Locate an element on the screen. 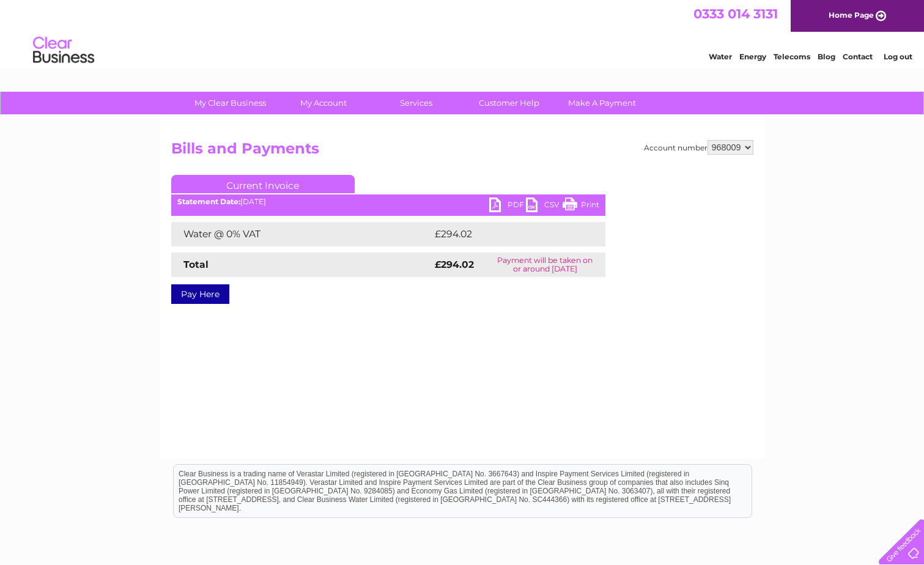 The height and width of the screenshot is (565, 924). a: Current Invoice is located at coordinates (263, 184).